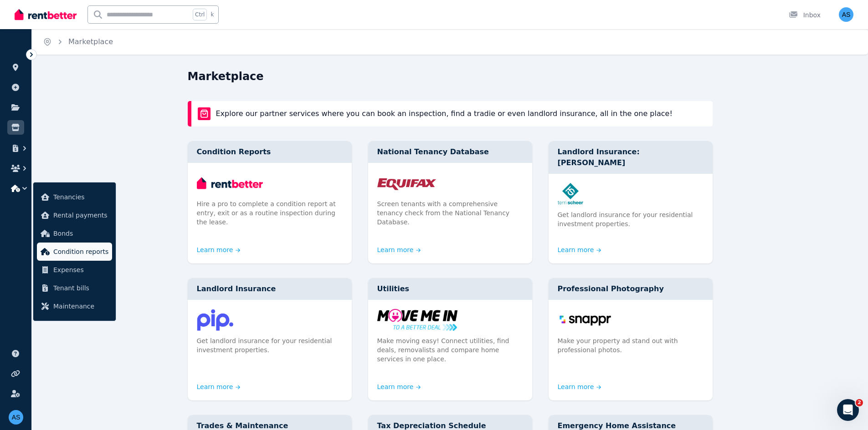 This screenshot has height=430, width=868. Describe the element at coordinates (269, 289) in the screenshot. I see `div: Landlord Insurance` at that location.